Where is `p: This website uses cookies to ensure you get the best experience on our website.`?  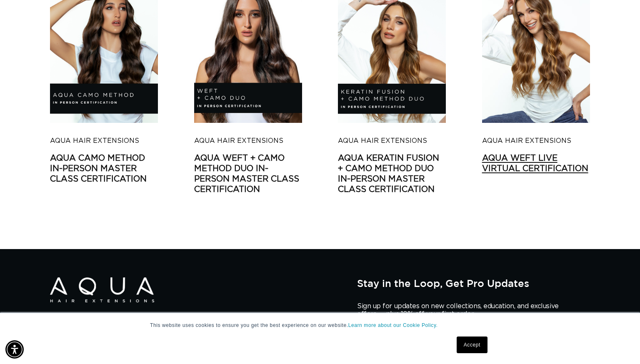
p: This website uses cookies to ensure you get the best experience on our website. is located at coordinates (320, 325).